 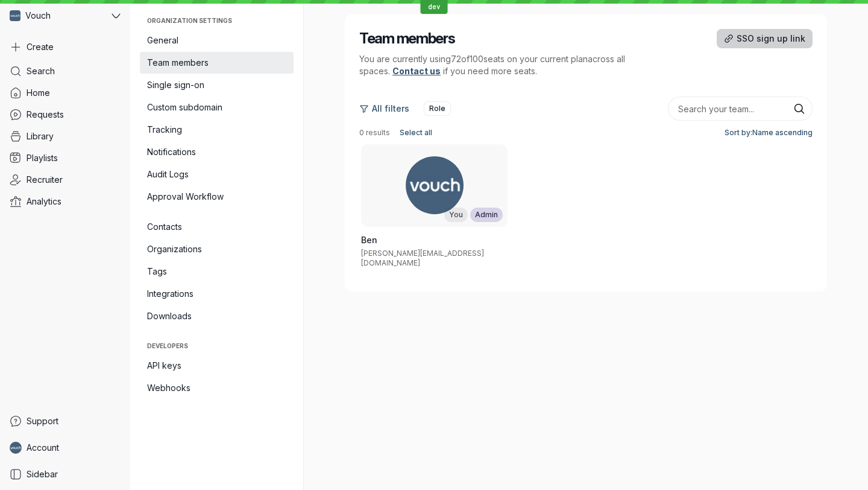 I want to click on span: Account, so click(x=42, y=447).